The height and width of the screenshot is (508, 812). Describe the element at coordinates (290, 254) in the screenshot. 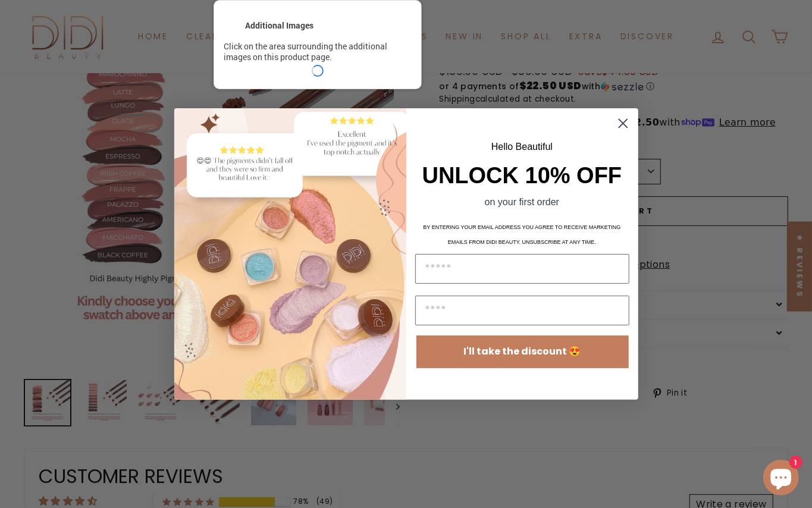

I see `img: 0dd5236a-0aa8-453d-99f7-470cb89382e6.png` at that location.